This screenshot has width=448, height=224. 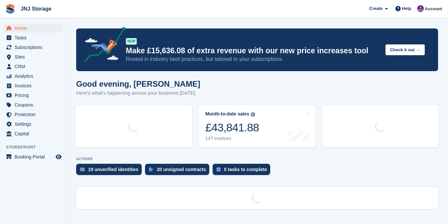 What do you see at coordinates (111, 171) in the screenshot?
I see `a: 19 unverified identities` at bounding box center [111, 171].